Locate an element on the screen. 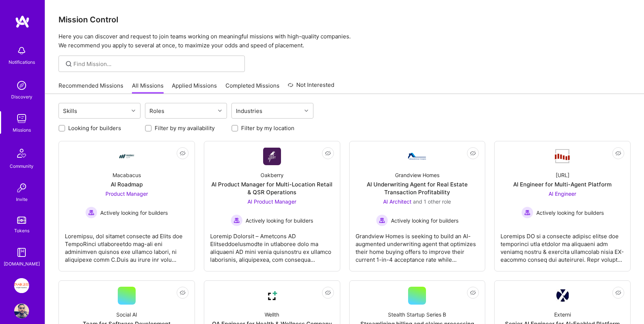 The width and height of the screenshot is (644, 324). img: tokens is located at coordinates (22, 220).